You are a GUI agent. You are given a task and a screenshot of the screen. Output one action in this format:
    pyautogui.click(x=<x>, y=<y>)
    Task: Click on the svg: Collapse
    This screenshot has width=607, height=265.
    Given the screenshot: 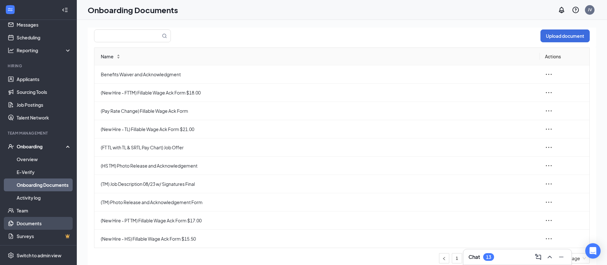 What is the action you would take?
    pyautogui.click(x=65, y=10)
    